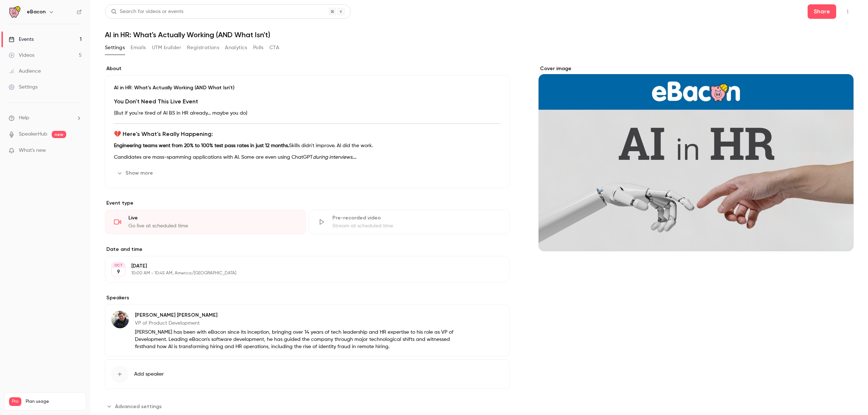 Image resolution: width=868 pixels, height=415 pixels. I want to click on button: CTA, so click(274, 48).